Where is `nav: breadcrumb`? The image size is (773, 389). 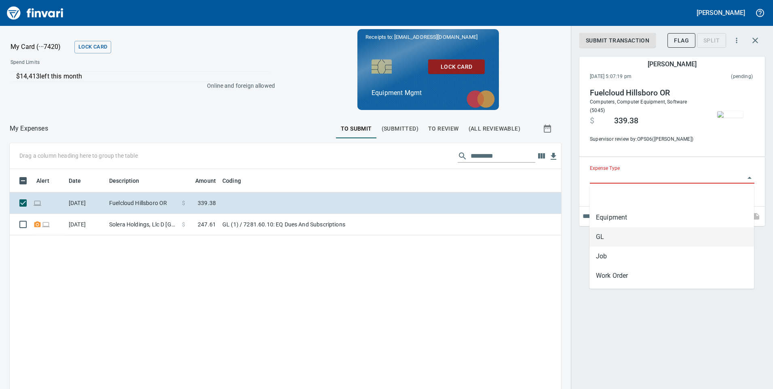
nav: breadcrumb is located at coordinates (29, 129).